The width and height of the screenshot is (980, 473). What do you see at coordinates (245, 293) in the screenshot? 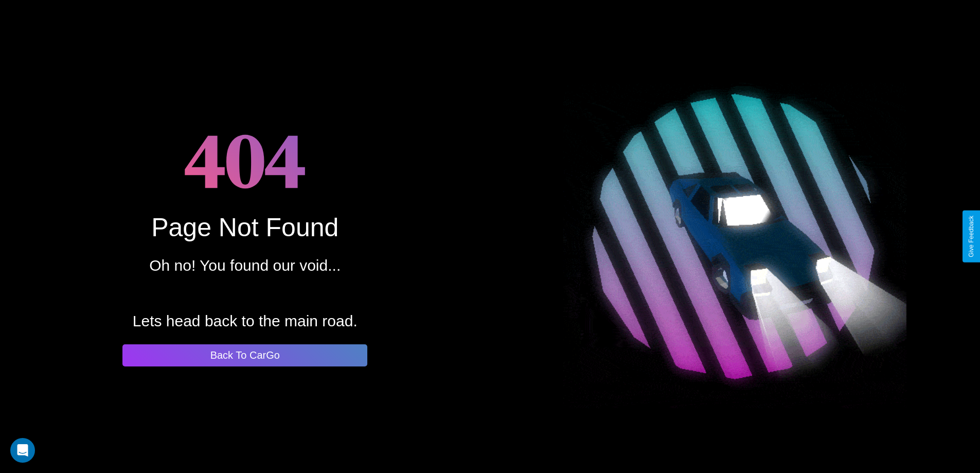
I see `p: Oh no! You found our void... Lets head back to the main road.` at bounding box center [245, 293].